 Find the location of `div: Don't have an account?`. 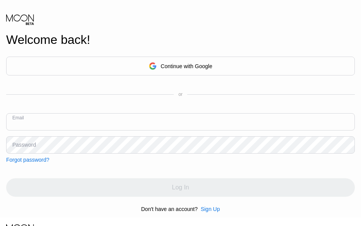

div: Don't have an account? is located at coordinates (169, 209).